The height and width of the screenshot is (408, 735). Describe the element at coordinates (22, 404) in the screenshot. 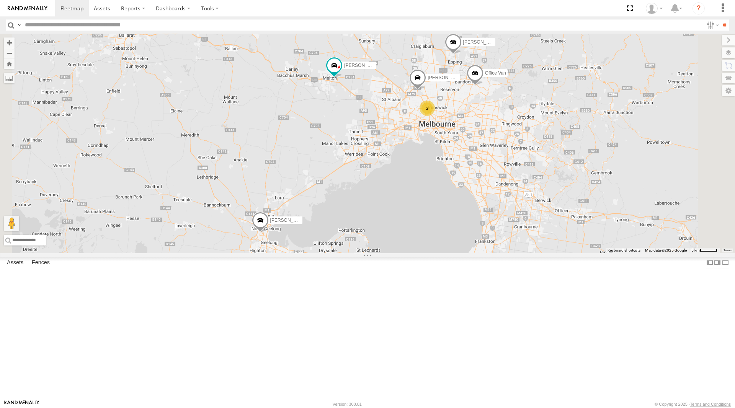

I see `a: Visit our Website` at that location.